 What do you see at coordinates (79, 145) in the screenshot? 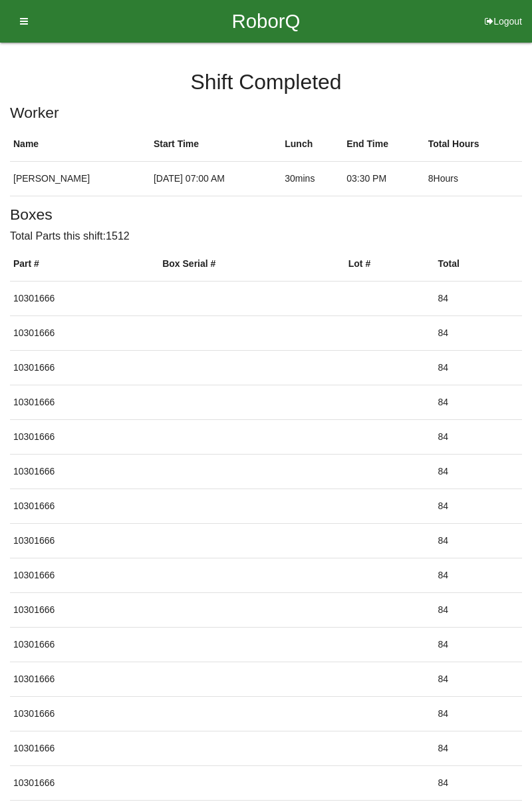
I see `th: Name` at bounding box center [79, 145].